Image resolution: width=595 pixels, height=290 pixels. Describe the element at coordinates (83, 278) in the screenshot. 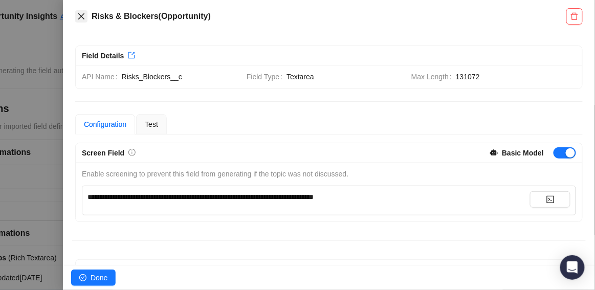

I see `span: check-circle` at that location.